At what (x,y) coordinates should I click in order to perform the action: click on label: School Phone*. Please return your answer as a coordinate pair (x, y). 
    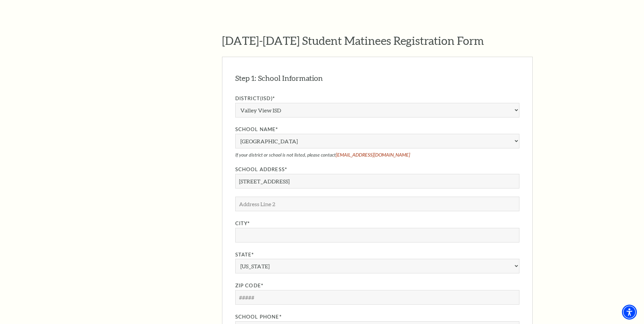
    Looking at the image, I should click on (377, 317).